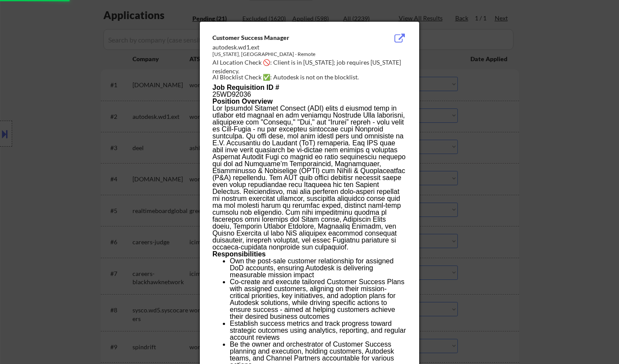  Describe the element at coordinates (288, 38) in the screenshot. I see `div: Customer Success Manager` at that location.